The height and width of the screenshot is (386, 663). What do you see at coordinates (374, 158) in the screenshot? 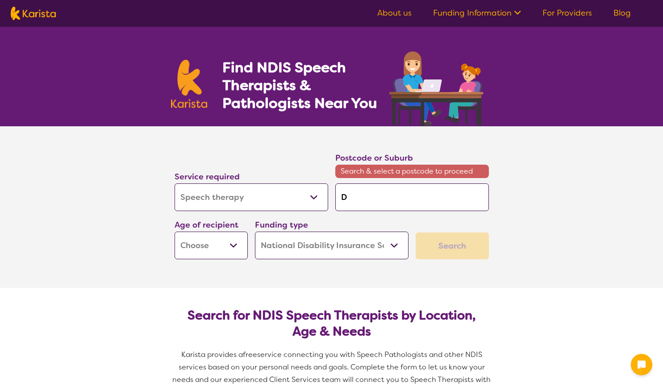
I see `label: Postcode or Suburb` at bounding box center [374, 158].